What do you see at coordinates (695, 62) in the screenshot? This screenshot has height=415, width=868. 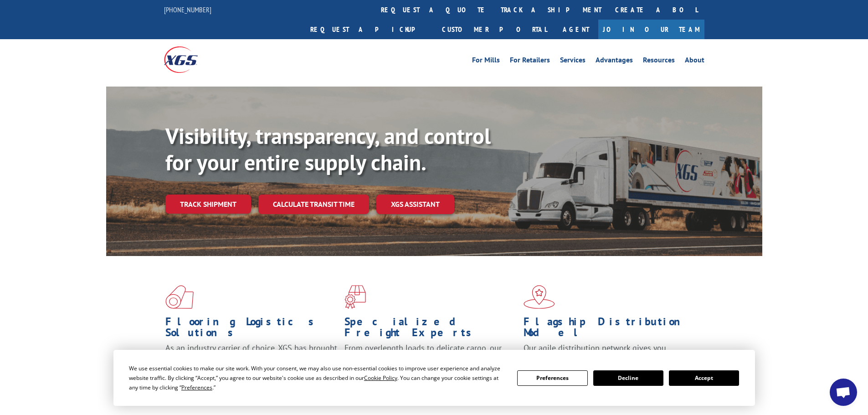 I see `a: About` at bounding box center [695, 62].